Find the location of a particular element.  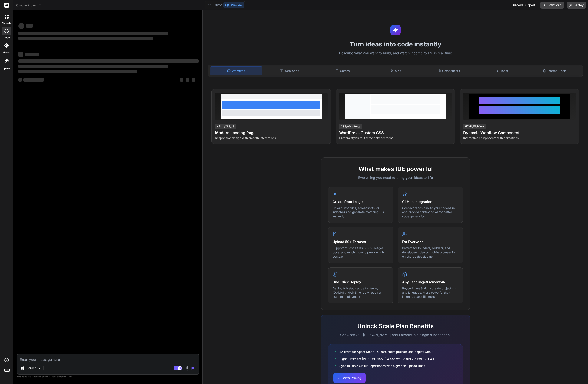

h4: Create from Images is located at coordinates (360, 202).